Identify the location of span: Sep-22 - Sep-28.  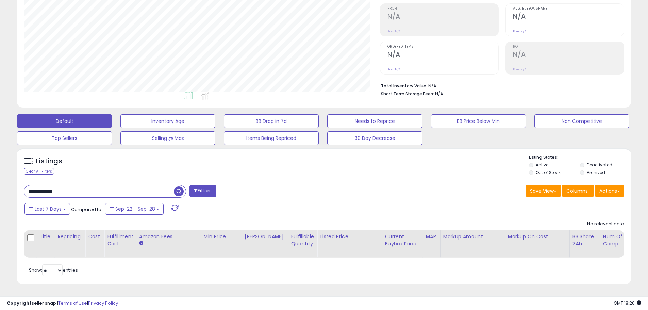
(135, 209).